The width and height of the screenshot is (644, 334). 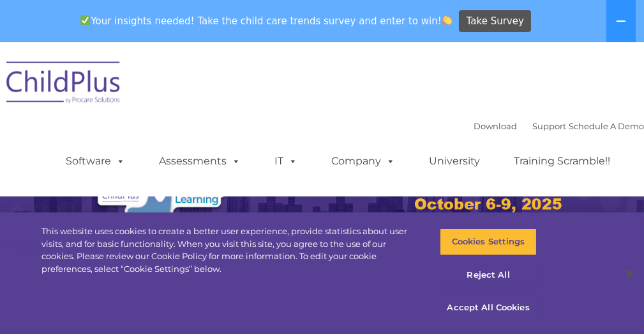 I want to click on a: Training Scramble!!, so click(x=561, y=161).